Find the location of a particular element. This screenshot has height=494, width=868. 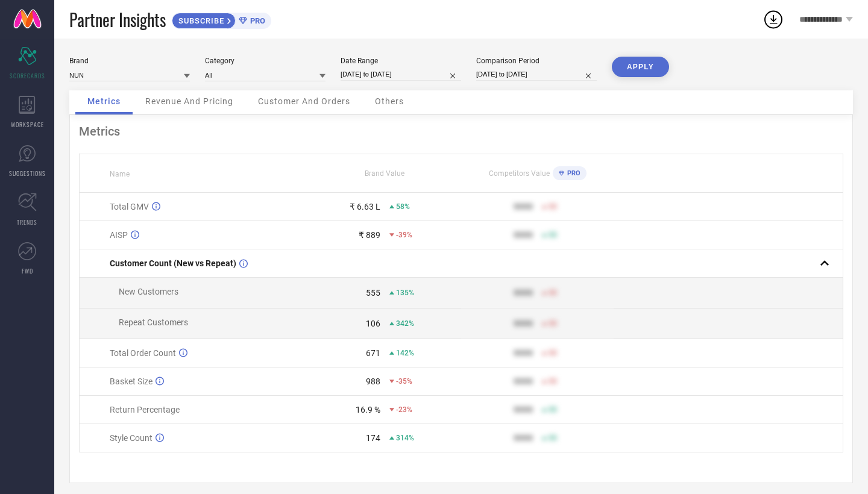

a: SUBSCRIBEPRO is located at coordinates (221, 19).